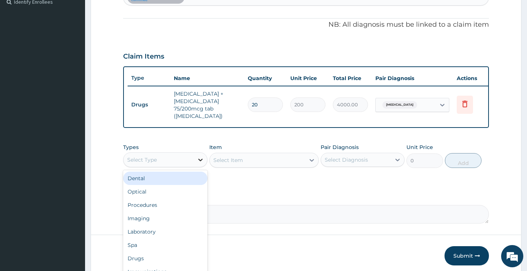 This screenshot has height=271, width=527. I want to click on div: Select Diagnosis, so click(346, 160).